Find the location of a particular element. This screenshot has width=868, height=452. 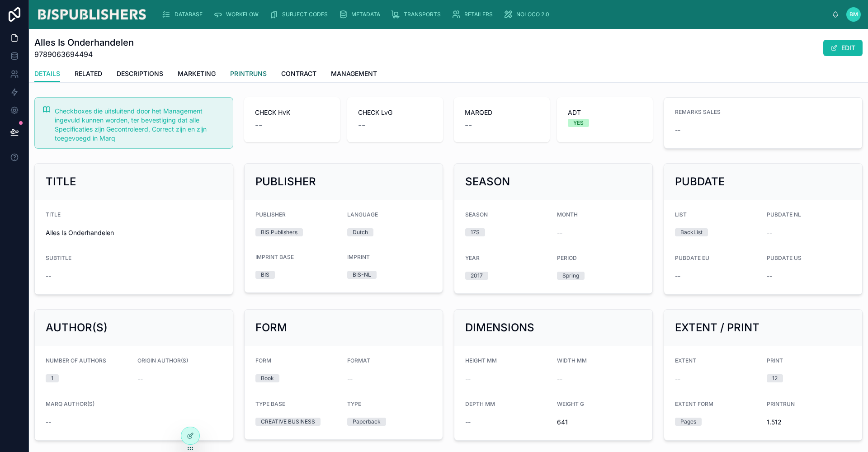

h2: PUBDATE is located at coordinates (700, 182).